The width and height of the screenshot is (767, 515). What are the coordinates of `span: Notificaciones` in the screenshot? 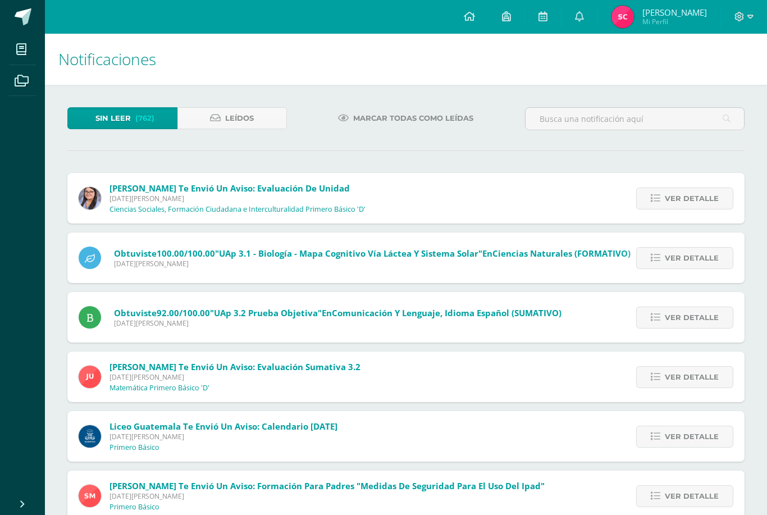 It's located at (107, 59).